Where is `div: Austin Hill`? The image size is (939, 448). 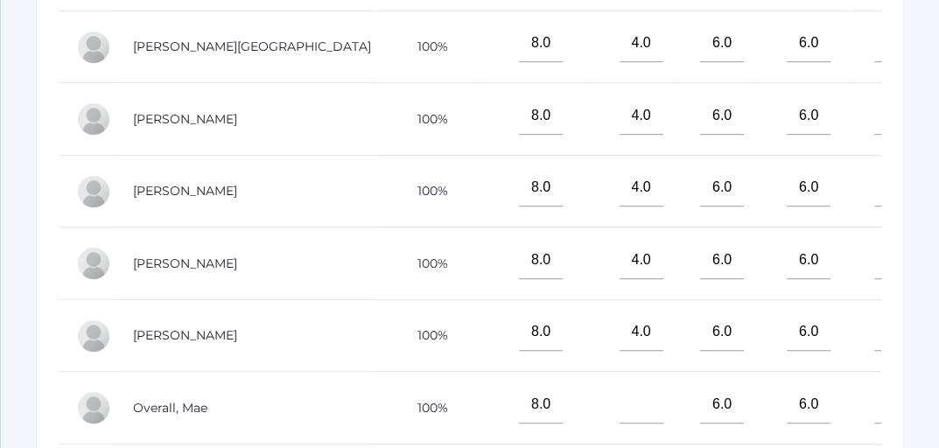 div: Austin Hill is located at coordinates (94, 47).